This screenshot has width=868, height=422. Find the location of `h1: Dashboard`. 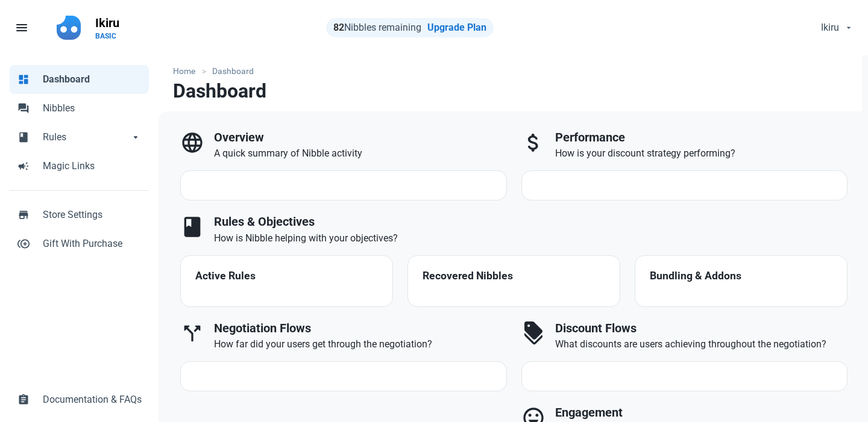

h1: Dashboard is located at coordinates (219, 91).